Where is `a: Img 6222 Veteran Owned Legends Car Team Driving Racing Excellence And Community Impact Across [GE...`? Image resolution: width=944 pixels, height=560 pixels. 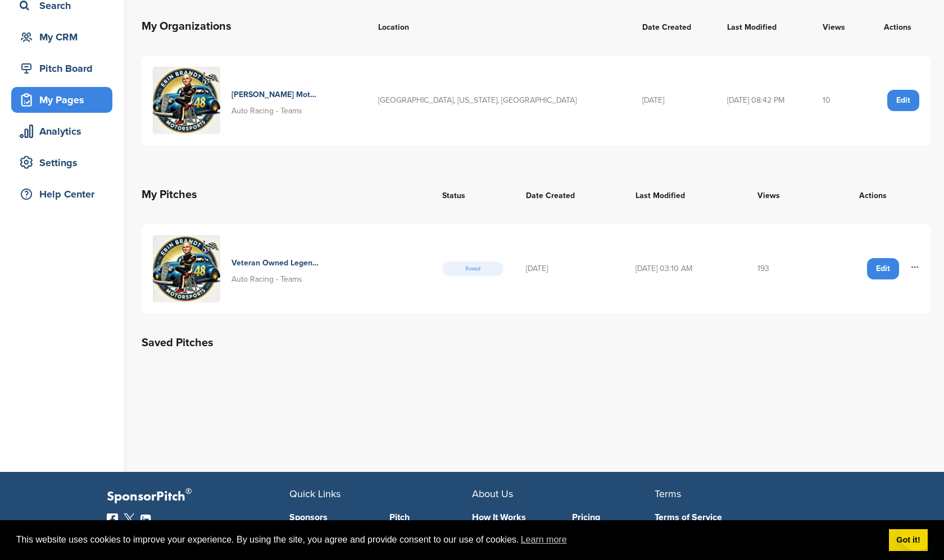
a: Img 6222 Veteran Owned Legends Car Team Driving Racing Excellence And Community Impact Across [GE... is located at coordinates (286, 269).